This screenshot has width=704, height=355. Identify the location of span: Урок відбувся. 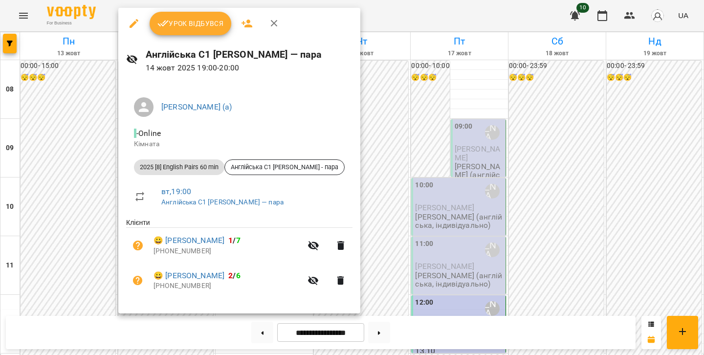
(191, 23).